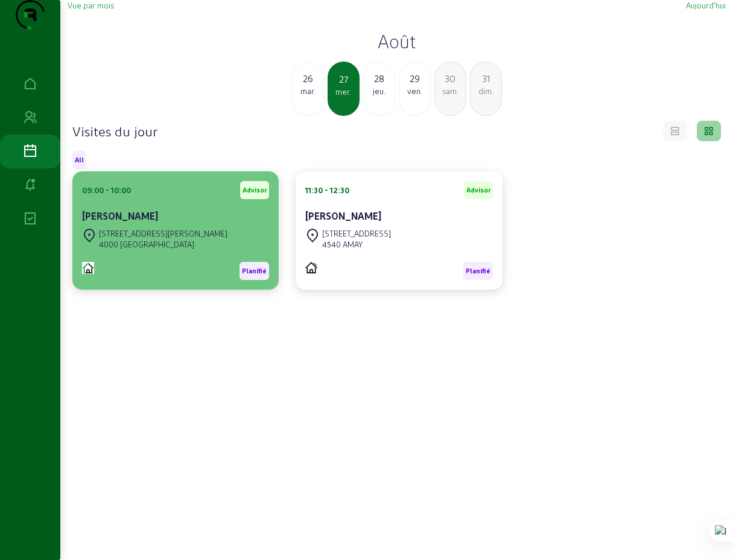 This screenshot has height=560, width=733. Describe the element at coordinates (706, 5) in the screenshot. I see `span: Aujourd'hui` at that location.